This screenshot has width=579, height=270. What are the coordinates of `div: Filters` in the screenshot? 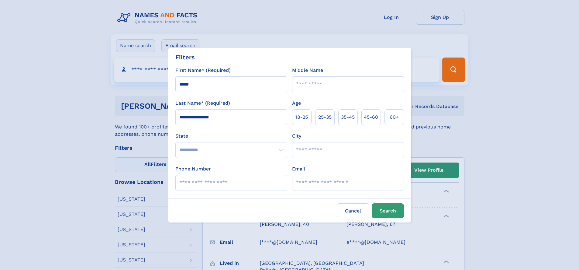 It's located at (185, 57).